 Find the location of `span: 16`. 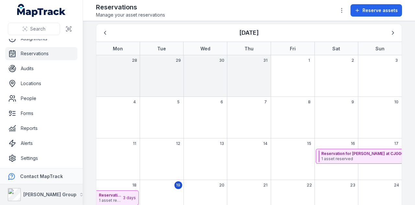

span: 16 is located at coordinates (353, 143).